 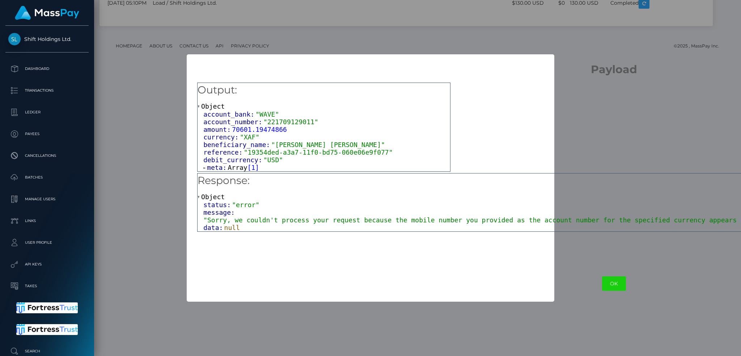 I want to click on span: data:, so click(x=213, y=227).